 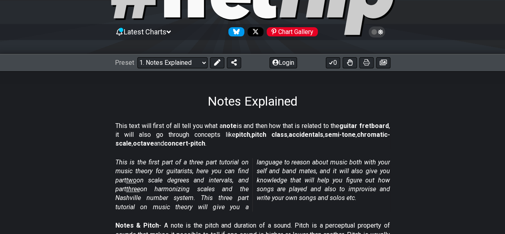 What do you see at coordinates (125, 62) in the screenshot?
I see `span: Preset` at bounding box center [125, 62].